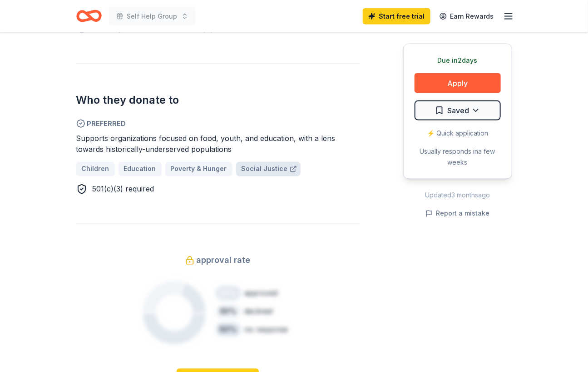 The width and height of the screenshot is (588, 372). Describe the element at coordinates (458, 133) in the screenshot. I see `div: ⚡️ Quick application` at that location.